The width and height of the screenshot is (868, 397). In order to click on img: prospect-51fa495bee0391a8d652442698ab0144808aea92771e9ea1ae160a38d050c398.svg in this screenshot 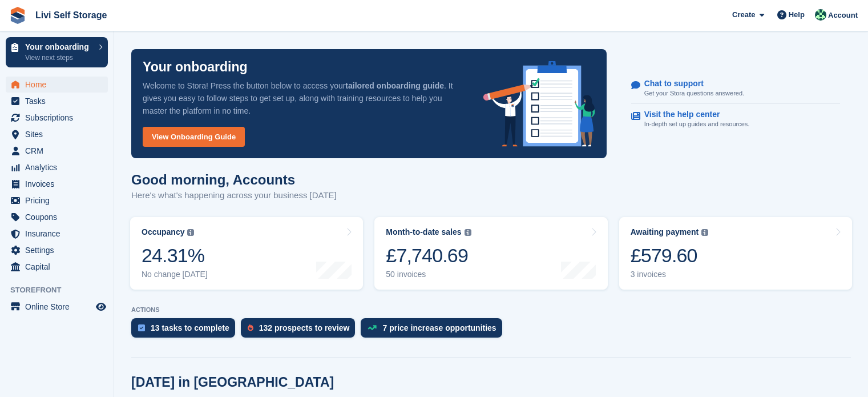, I will do `click(250, 328)`.